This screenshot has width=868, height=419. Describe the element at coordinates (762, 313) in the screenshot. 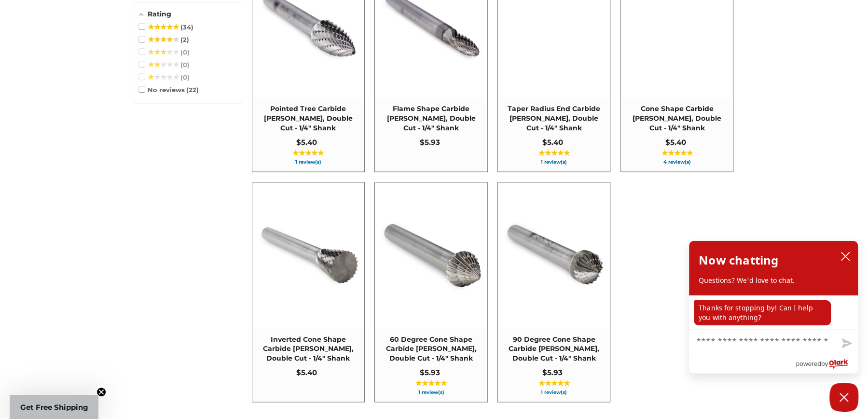

I see `p: Thanks for stopping by! Can I help you with anything?` at that location.